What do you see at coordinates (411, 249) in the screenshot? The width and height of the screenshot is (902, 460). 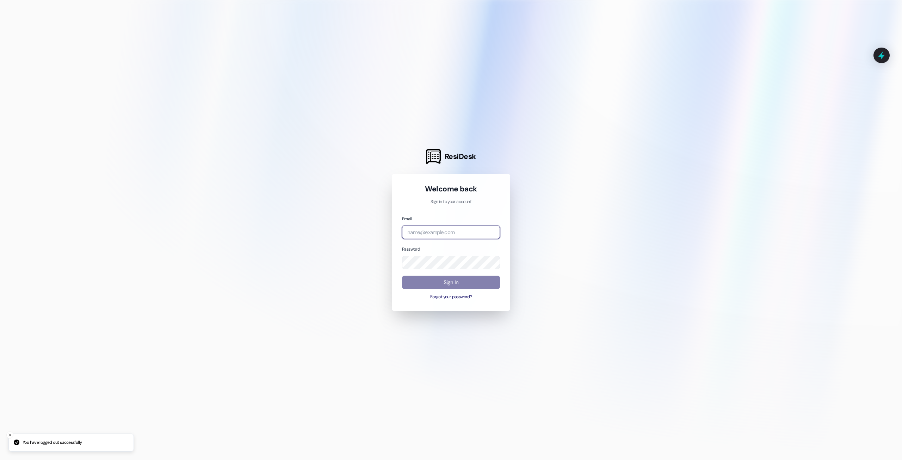 I see `label: Password` at bounding box center [411, 249].